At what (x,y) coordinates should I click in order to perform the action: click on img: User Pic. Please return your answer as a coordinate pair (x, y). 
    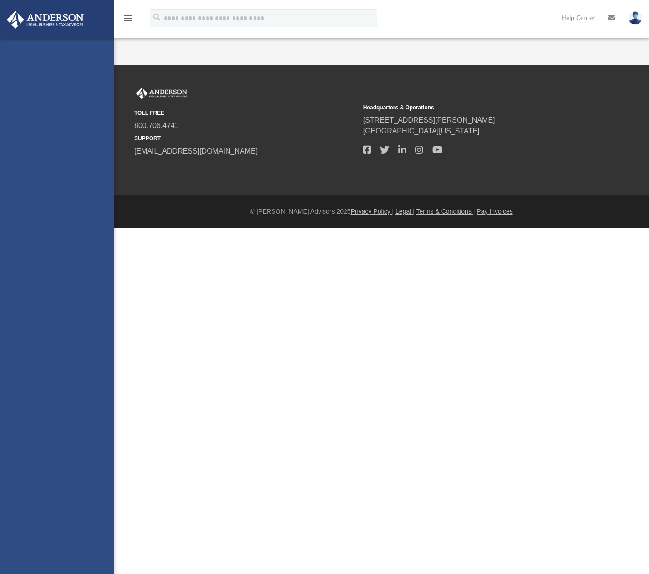
    Looking at the image, I should click on (636, 18).